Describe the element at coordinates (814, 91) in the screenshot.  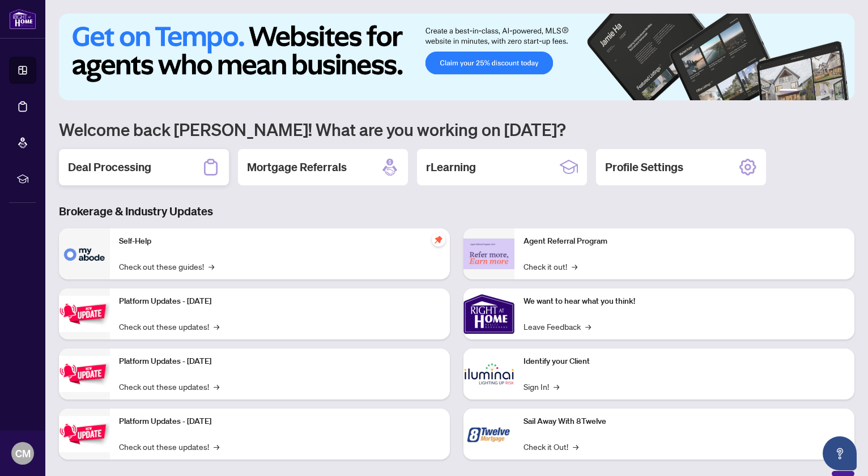
I see `button: 3` at that location.